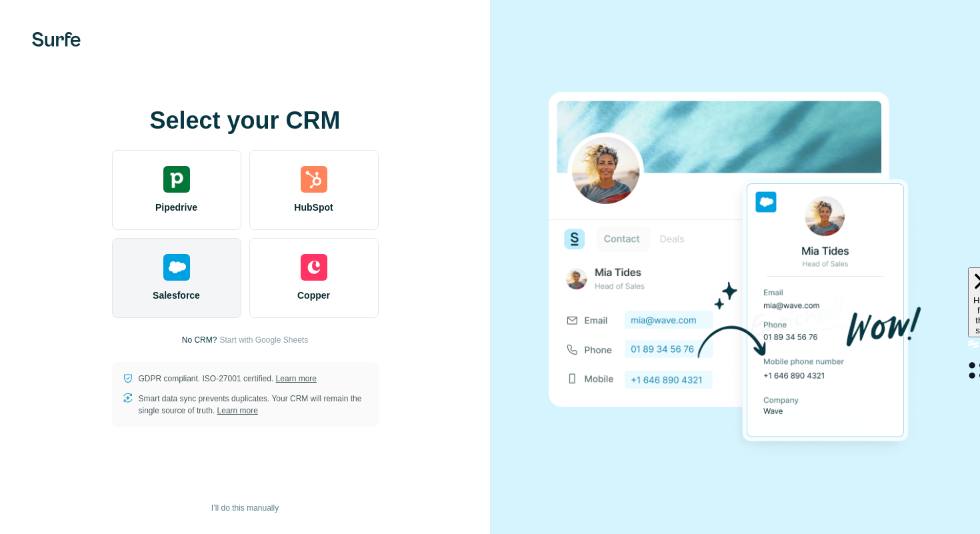  Describe the element at coordinates (245, 508) in the screenshot. I see `span: I’ll do this manually` at that location.